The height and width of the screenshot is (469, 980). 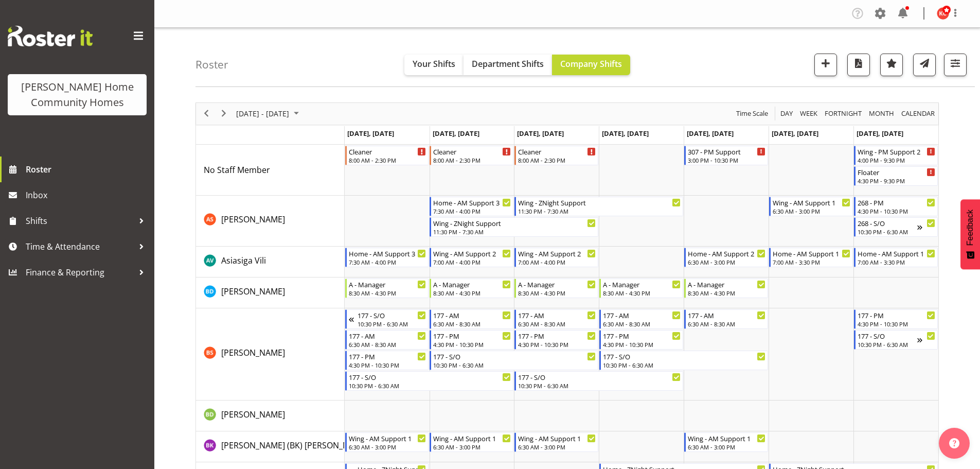 I want to click on div: Floater, so click(x=896, y=172).